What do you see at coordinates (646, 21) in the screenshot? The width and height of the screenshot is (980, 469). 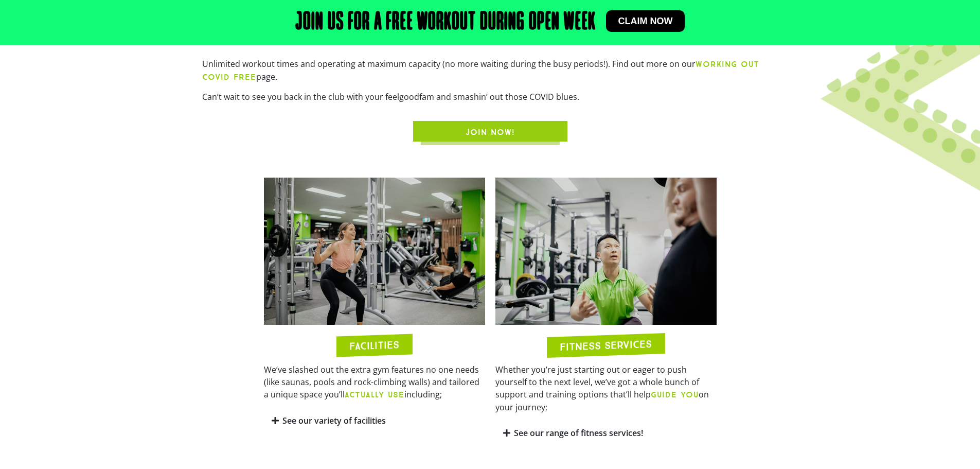 I see `span: Claim now` at bounding box center [646, 21].